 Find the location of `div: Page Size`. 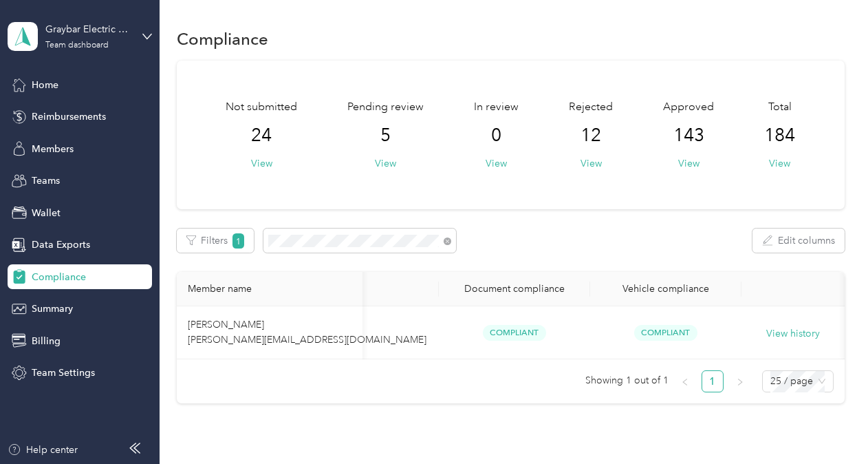

div: Page Size is located at coordinates (798, 382).